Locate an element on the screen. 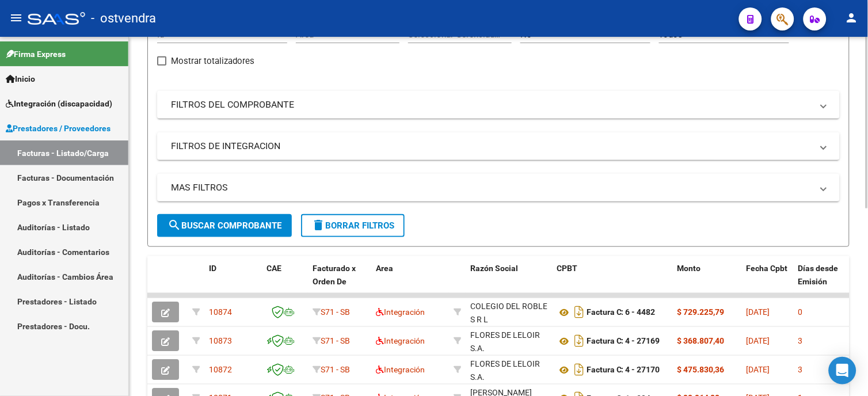 The height and width of the screenshot is (396, 868). span: Integración (discapacidad) is located at coordinates (59, 104).